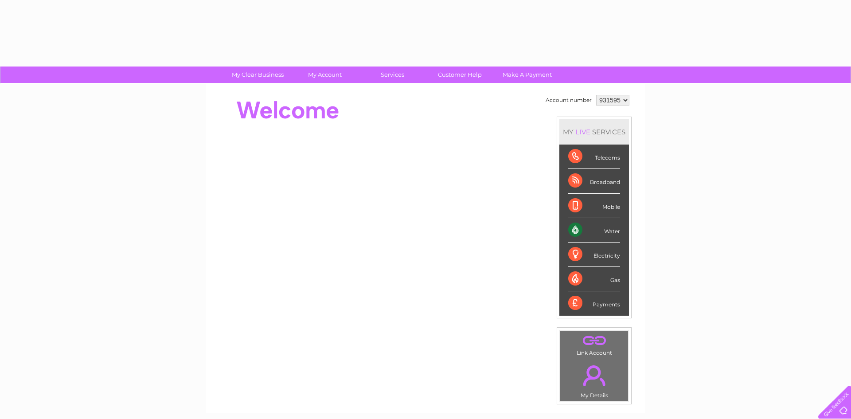  I want to click on a: Customer Help, so click(460, 74).